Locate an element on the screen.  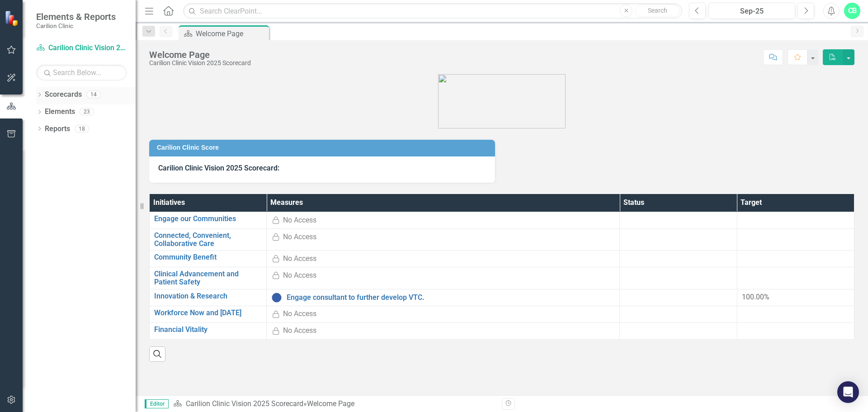
a: Elements is located at coordinates (60, 112).